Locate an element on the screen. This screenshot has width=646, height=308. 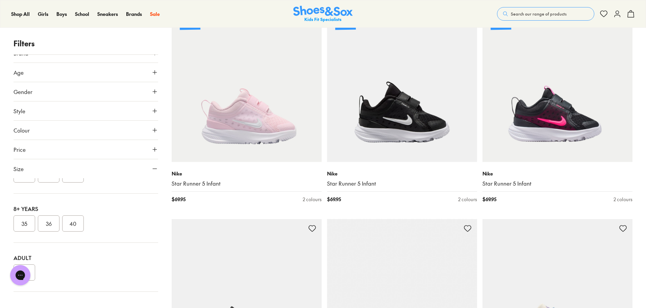
button: Open gorgias live chat is located at coordinates (14, 13).